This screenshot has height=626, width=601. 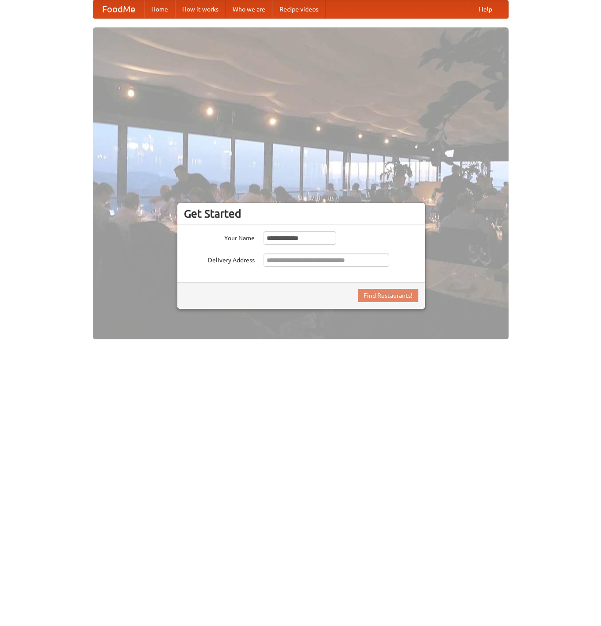 I want to click on a: Who we are, so click(x=249, y=9).